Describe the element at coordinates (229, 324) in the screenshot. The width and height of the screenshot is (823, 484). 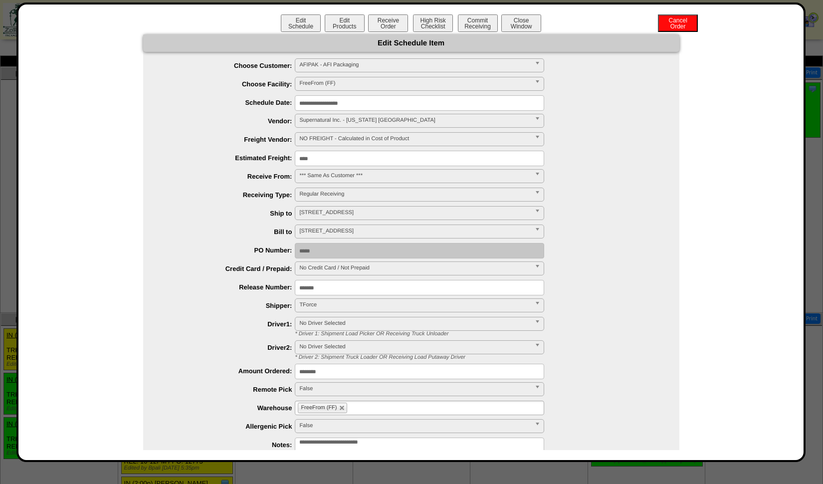
I see `label: Driver1:` at that location.